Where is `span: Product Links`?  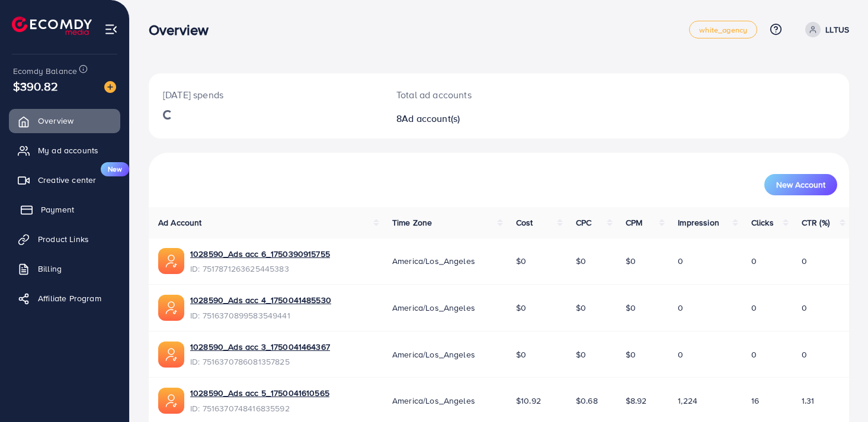
span: Product Links is located at coordinates (64, 239).